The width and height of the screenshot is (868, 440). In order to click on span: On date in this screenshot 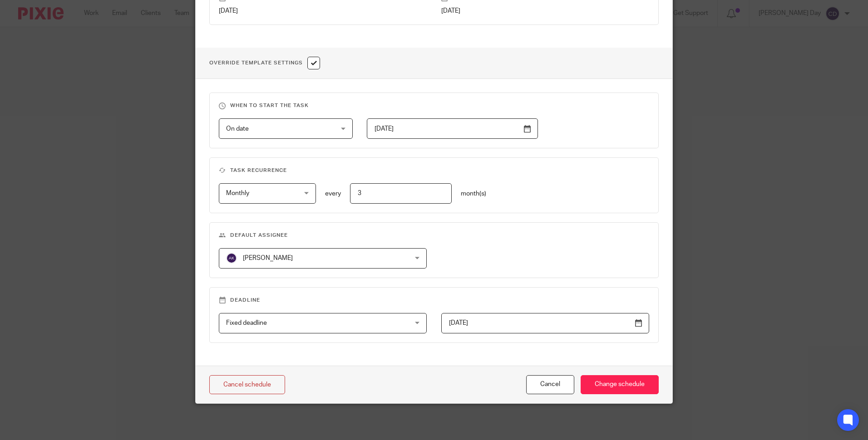, I will do `click(238, 129)`.